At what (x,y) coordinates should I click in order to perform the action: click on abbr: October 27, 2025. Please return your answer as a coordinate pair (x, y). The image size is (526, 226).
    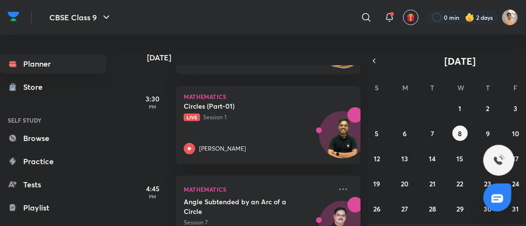
    Looking at the image, I should click on (404, 209).